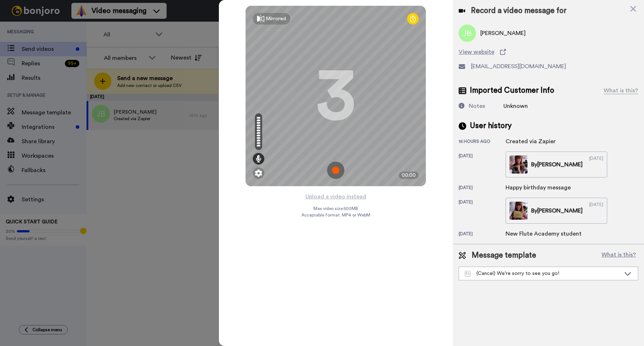  I want to click on span: User history, so click(491, 126).